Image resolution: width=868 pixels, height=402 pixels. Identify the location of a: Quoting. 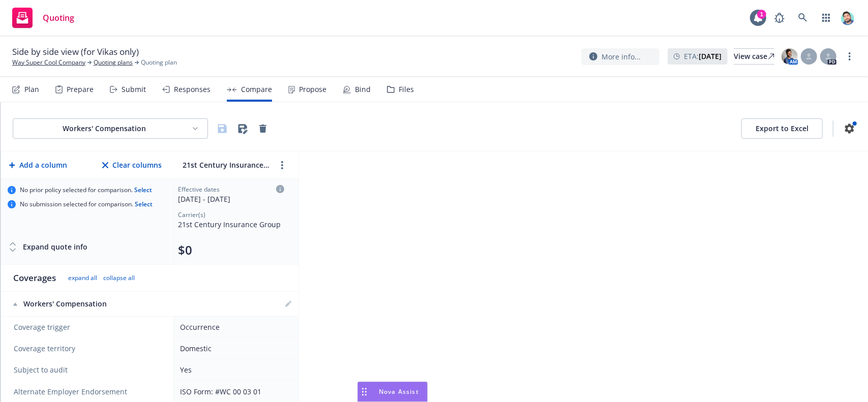
(44, 18).